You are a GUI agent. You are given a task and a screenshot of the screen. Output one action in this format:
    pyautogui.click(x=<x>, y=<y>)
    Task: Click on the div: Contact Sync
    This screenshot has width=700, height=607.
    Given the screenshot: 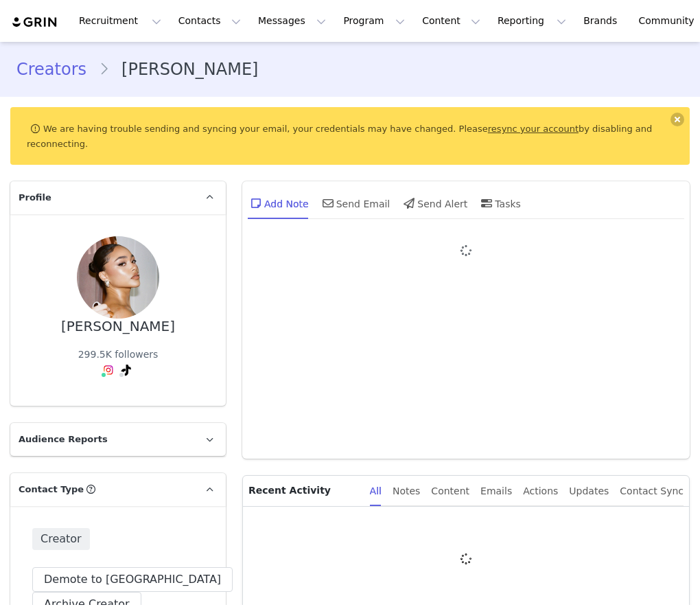 What is the action you would take?
    pyautogui.click(x=652, y=491)
    